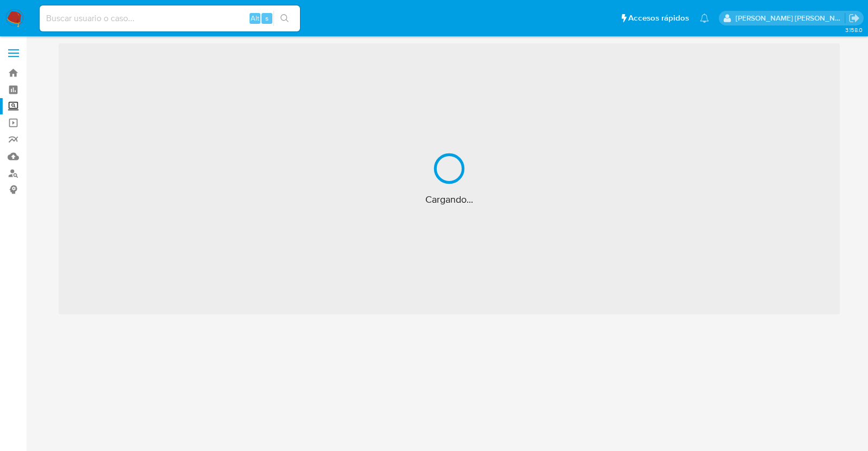  Describe the element at coordinates (790, 18) in the screenshot. I see `p: baltazar.cabreradupeyron@mercadolibre.com.mx` at that location.